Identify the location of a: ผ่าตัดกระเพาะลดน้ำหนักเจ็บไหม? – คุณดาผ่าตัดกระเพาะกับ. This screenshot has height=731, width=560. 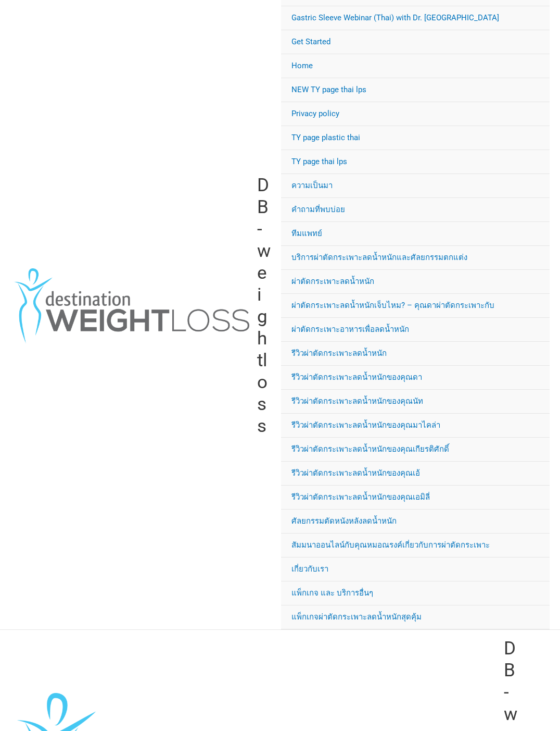
(415, 306).